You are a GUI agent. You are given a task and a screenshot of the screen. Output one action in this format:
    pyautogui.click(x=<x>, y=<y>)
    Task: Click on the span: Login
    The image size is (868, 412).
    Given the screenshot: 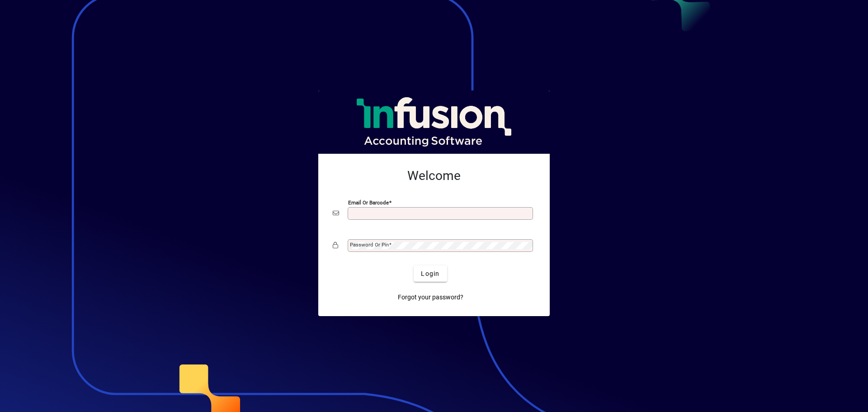 What is the action you would take?
    pyautogui.click(x=430, y=273)
    